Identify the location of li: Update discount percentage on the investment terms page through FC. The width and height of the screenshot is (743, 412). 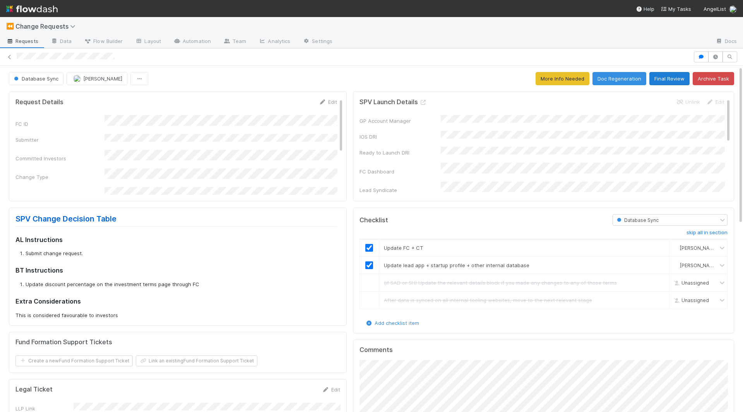
(181, 285).